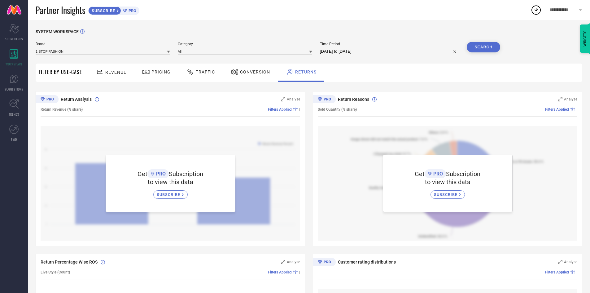 The image size is (590, 293). I want to click on button: Search, so click(484, 47).